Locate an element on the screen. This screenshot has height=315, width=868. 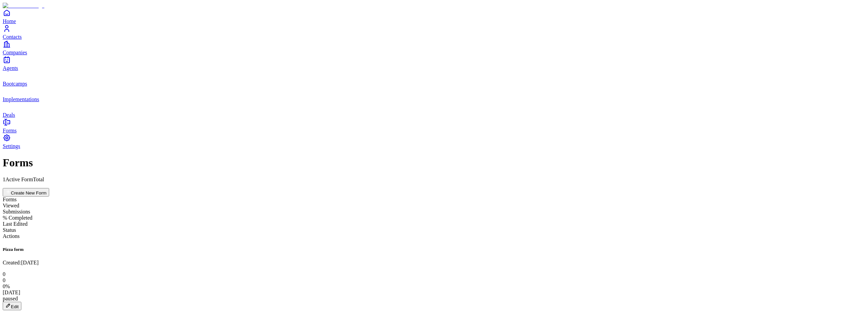
span: Companies is located at coordinates (15, 52).